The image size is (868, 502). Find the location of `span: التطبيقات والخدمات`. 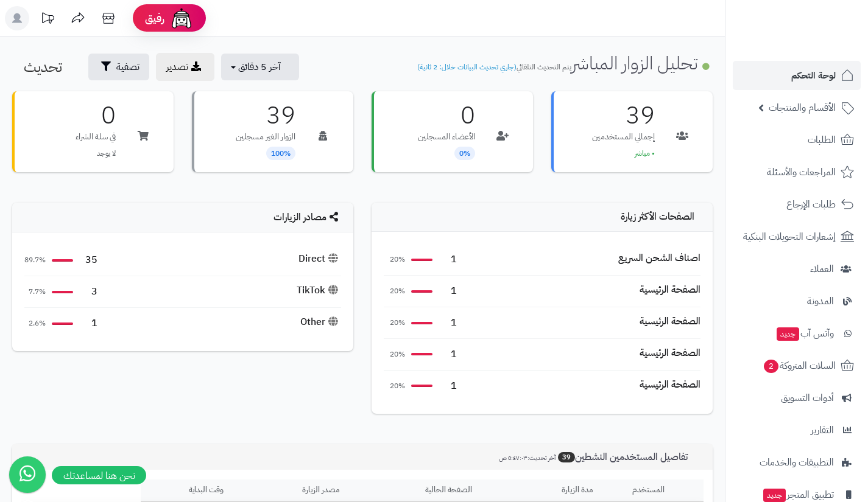

span: التطبيقات والخدمات is located at coordinates (797, 463).